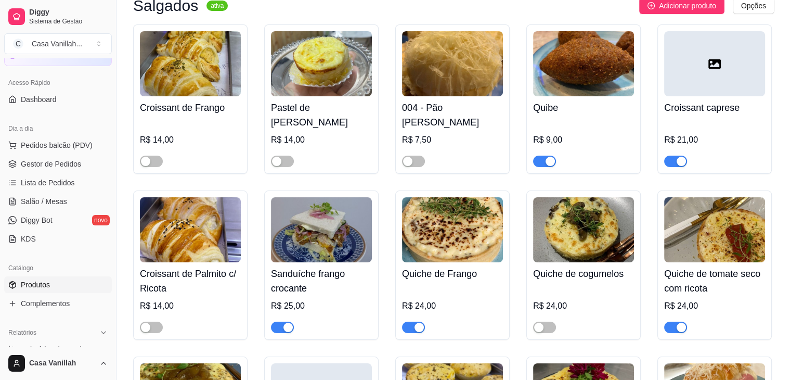 This screenshot has width=791, height=380. What do you see at coordinates (58, 220) in the screenshot?
I see `a: Diggy Botnovo` at bounding box center [58, 220].